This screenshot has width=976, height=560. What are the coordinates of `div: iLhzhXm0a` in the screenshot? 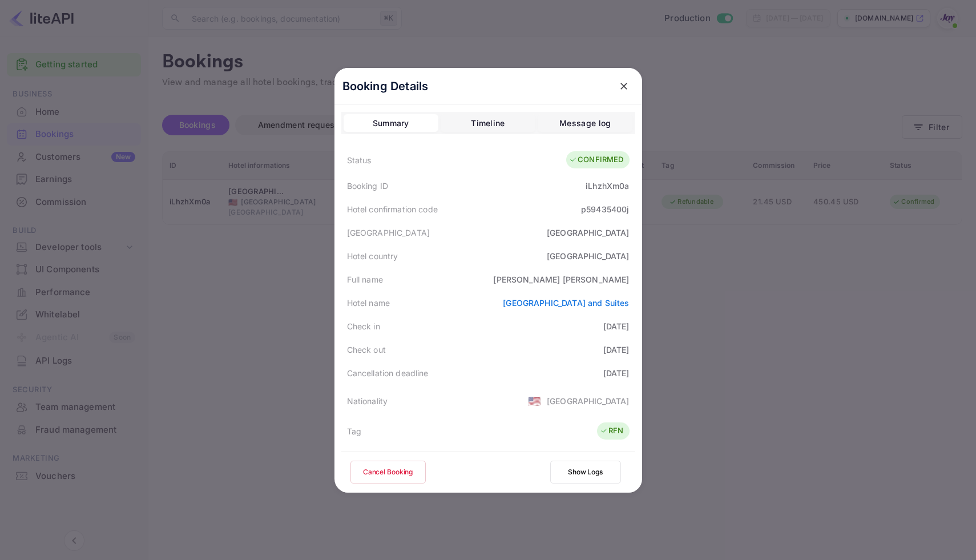 It's located at (607, 185).